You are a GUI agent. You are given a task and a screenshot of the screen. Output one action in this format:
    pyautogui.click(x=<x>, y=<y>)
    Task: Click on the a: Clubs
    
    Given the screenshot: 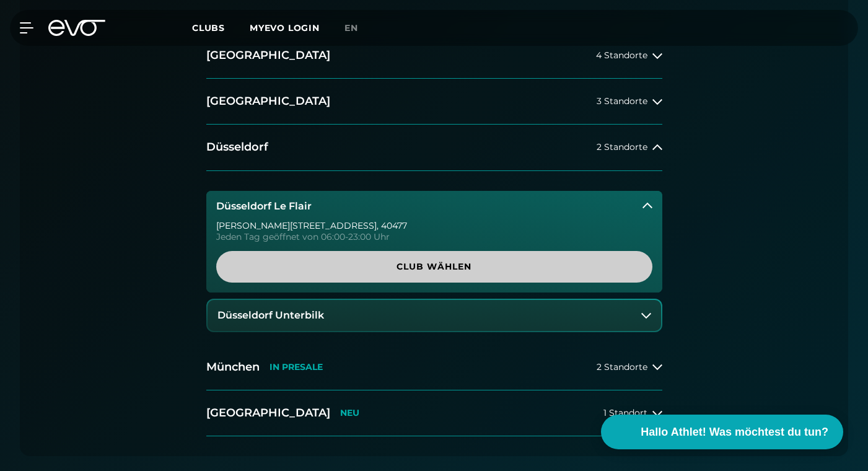 What is the action you would take?
    pyautogui.click(x=220, y=27)
    